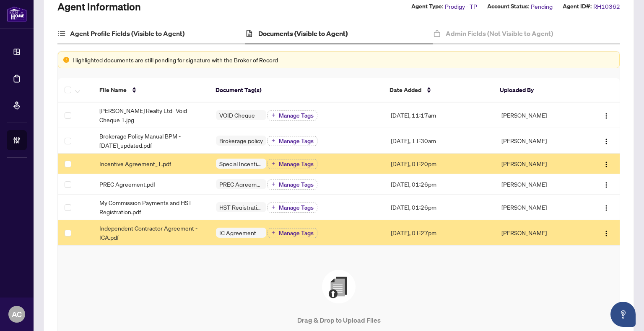 The height and width of the screenshot is (331, 644). Describe the element at coordinates (238, 233) in the screenshot. I see `span: IC Agreement` at that location.